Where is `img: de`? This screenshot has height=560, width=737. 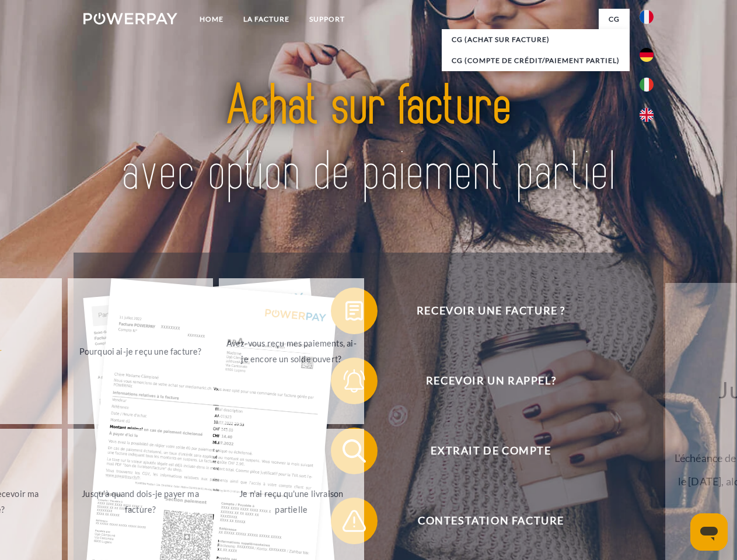 img: de is located at coordinates (646, 55).